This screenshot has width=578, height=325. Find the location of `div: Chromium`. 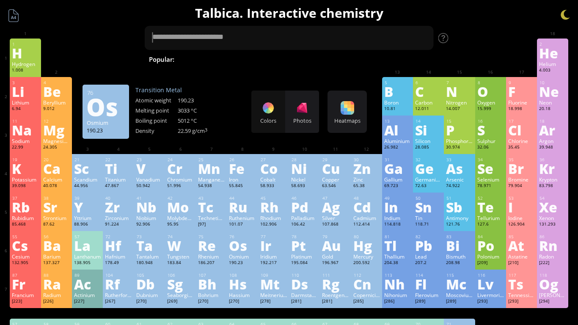

div: Chromium is located at coordinates (180, 179).